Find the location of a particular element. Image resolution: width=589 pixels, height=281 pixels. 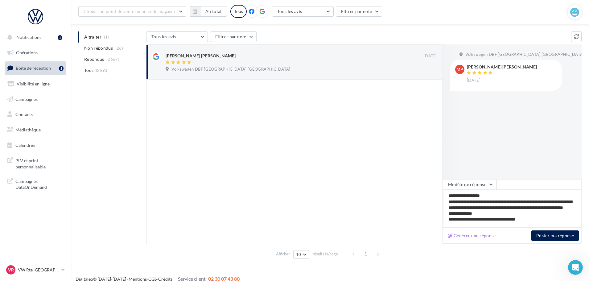

div: Débuter avec les campagnes publicitaires is located at coordinates (62, 35).